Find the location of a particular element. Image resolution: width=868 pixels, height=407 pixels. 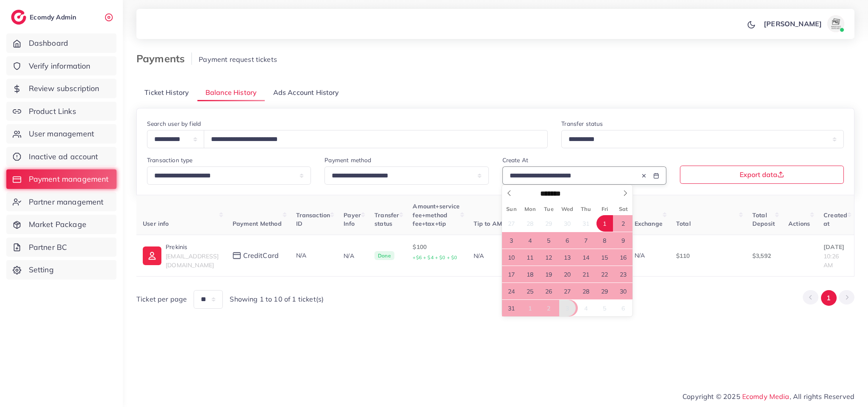

span: 10:26 AM is located at coordinates (831, 260).